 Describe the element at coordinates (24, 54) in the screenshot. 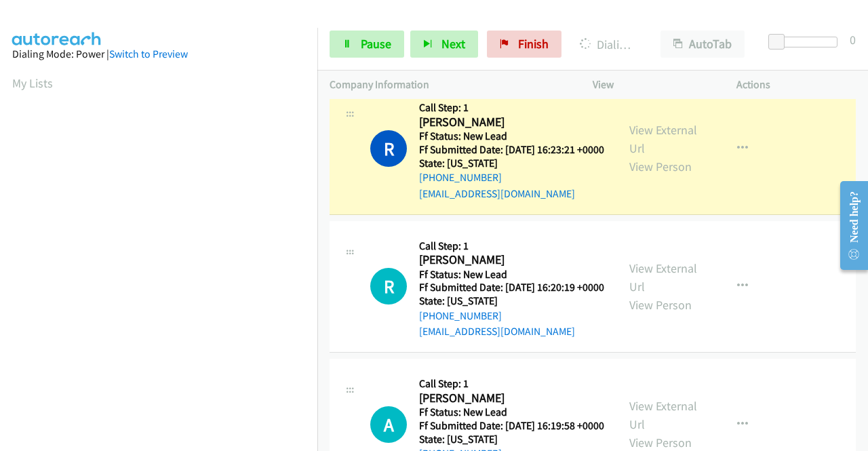

I see `div: Open Resource Center` at that location.